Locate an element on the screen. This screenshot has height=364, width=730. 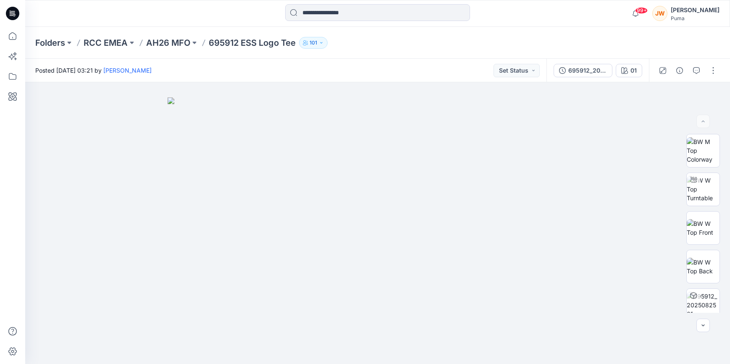
img: BW M Top Colorway is located at coordinates (703, 150).